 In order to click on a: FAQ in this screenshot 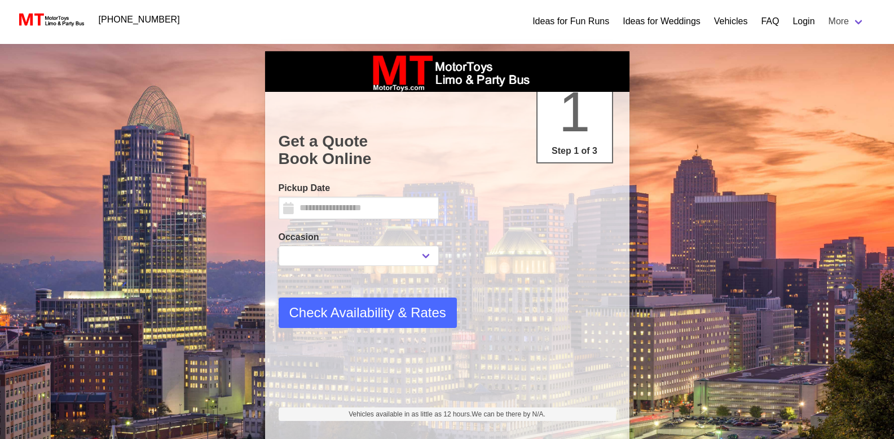, I will do `click(770, 21)`.